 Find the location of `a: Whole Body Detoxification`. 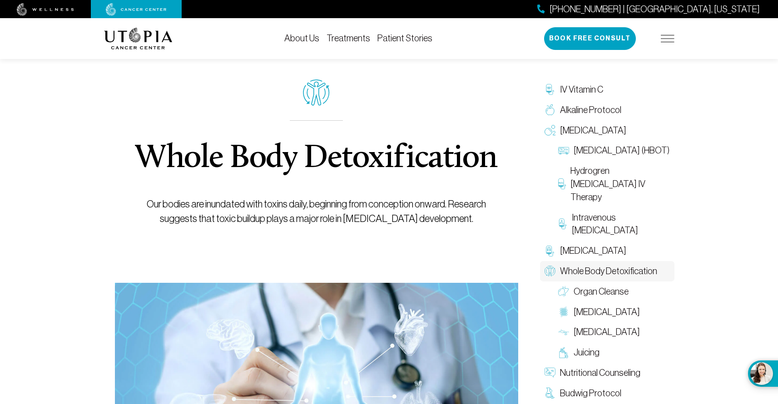

a: Whole Body Detoxification is located at coordinates (607, 271).